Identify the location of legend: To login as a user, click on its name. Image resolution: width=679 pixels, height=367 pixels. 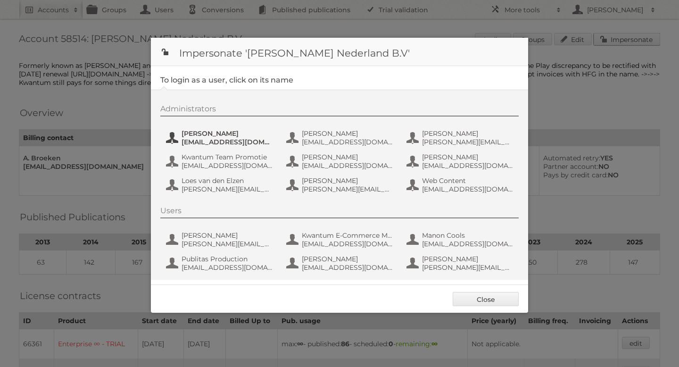
(227, 80).